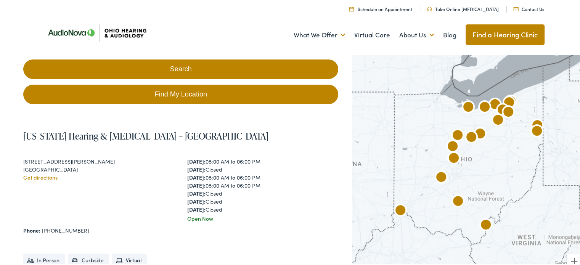 The width and height of the screenshot is (580, 265). What do you see at coordinates (181, 93) in the screenshot?
I see `a: Find My Location` at bounding box center [181, 93].